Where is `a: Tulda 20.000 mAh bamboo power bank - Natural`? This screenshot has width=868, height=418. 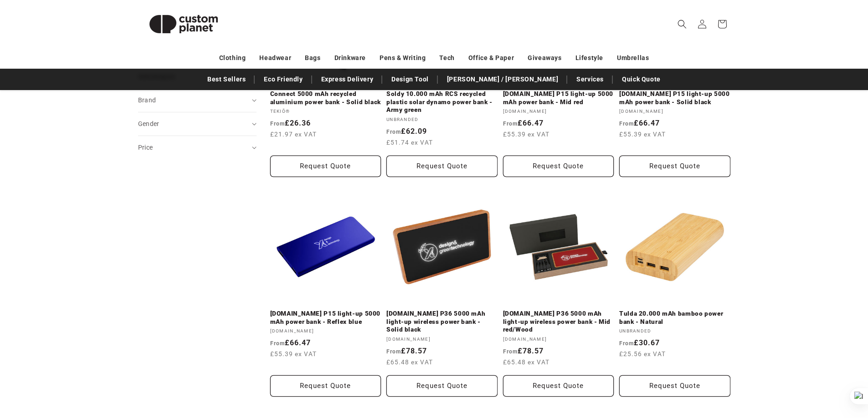
a: Tulda 20.000 mAh bamboo power bank - Natural is located at coordinates (674, 317).